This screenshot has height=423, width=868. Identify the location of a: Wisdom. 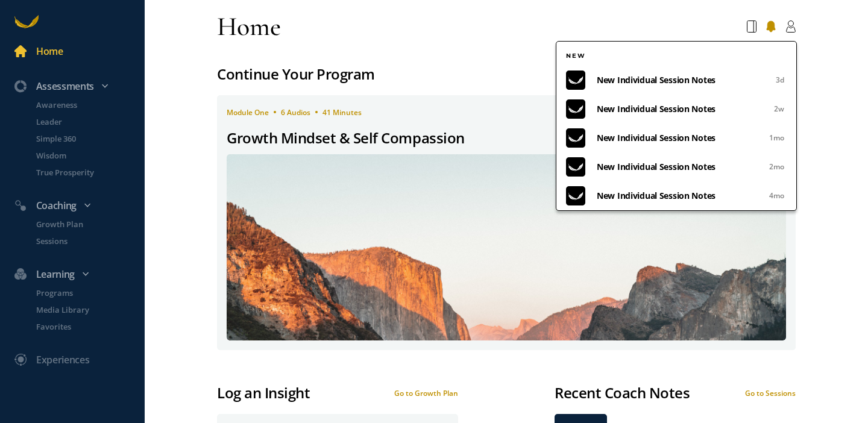
(83, 155).